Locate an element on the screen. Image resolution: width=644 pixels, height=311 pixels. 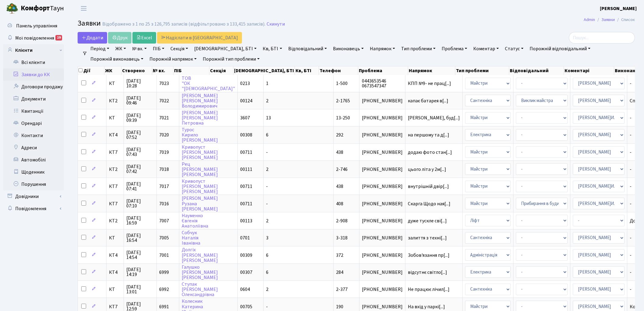
span: 00309 is located at coordinates (246, 255).